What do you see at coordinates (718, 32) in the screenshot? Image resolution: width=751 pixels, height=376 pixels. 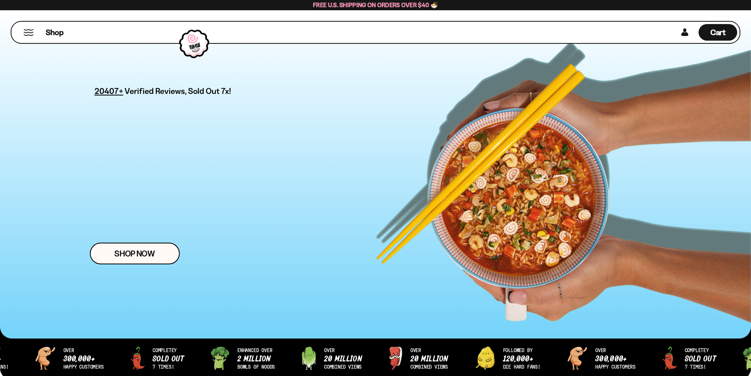 I see `div: Cart` at bounding box center [718, 32].